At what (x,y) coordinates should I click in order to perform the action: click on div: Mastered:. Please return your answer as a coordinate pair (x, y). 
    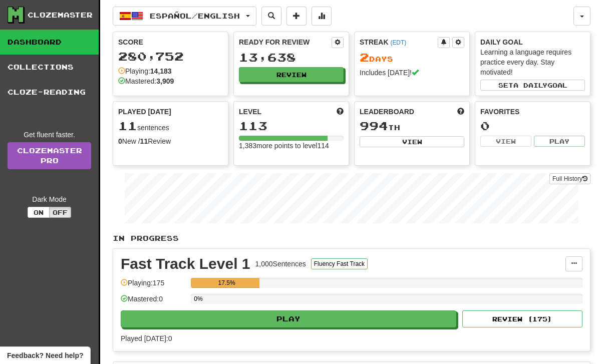
    Looking at the image, I should click on (146, 81).